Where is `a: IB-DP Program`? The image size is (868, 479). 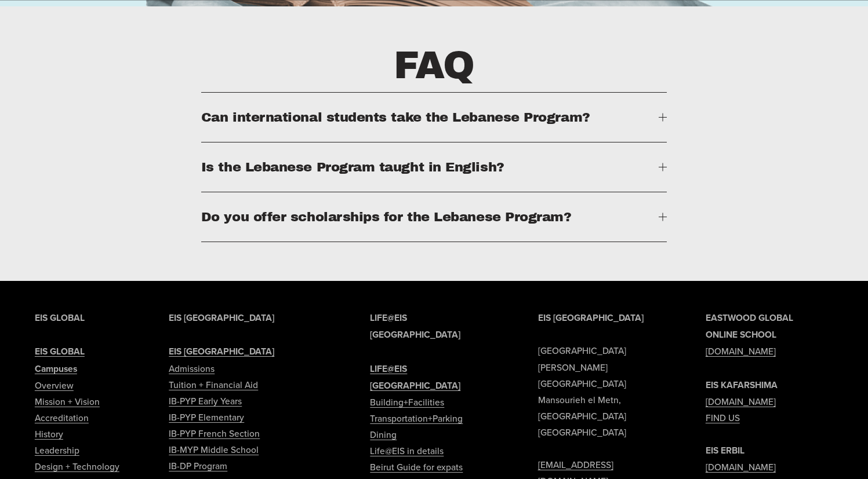
a: IB-DP Program is located at coordinates (198, 466).